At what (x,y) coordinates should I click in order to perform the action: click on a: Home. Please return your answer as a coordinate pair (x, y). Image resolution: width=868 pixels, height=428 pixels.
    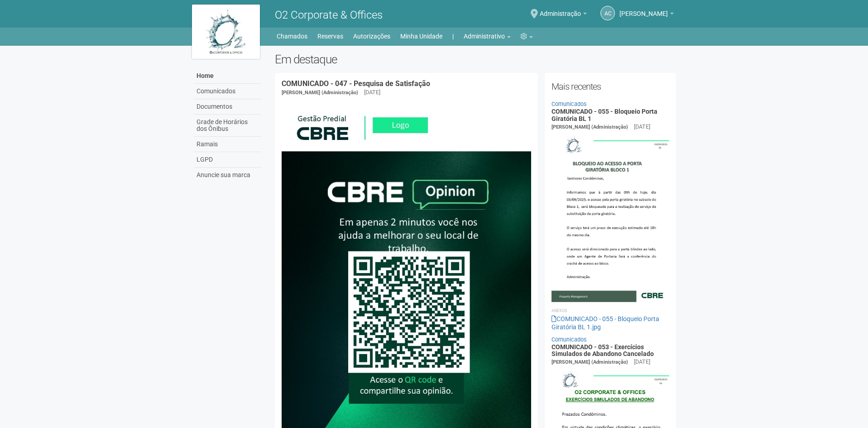
    Looking at the image, I should click on (227, 76).